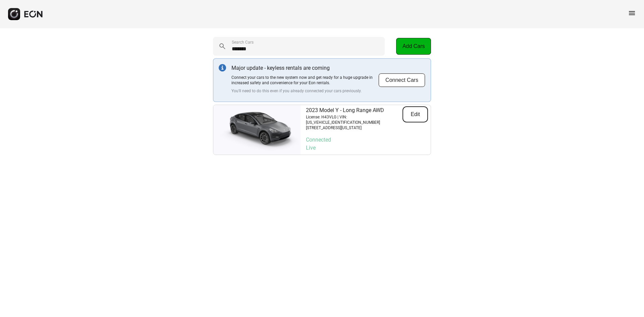 The image size is (644, 317). Describe the element at coordinates (243, 42) in the screenshot. I see `label: Search Cars` at that location.